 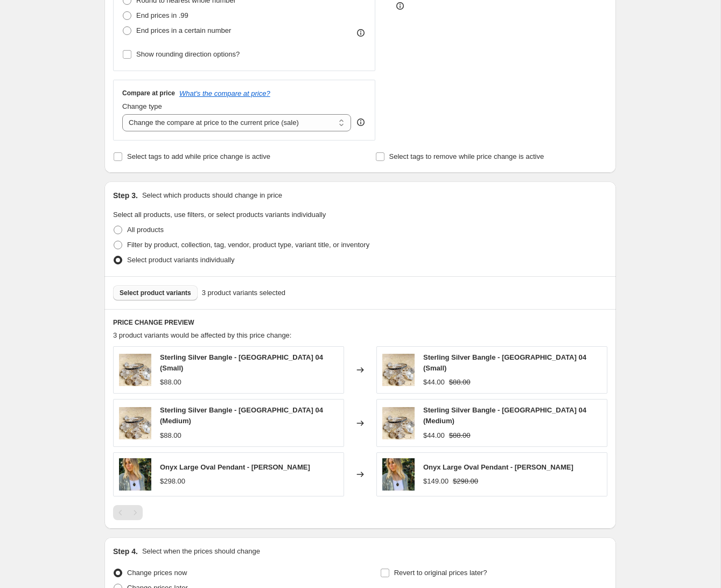 I want to click on span: Select tags to remove while price change is active, so click(x=467, y=156).